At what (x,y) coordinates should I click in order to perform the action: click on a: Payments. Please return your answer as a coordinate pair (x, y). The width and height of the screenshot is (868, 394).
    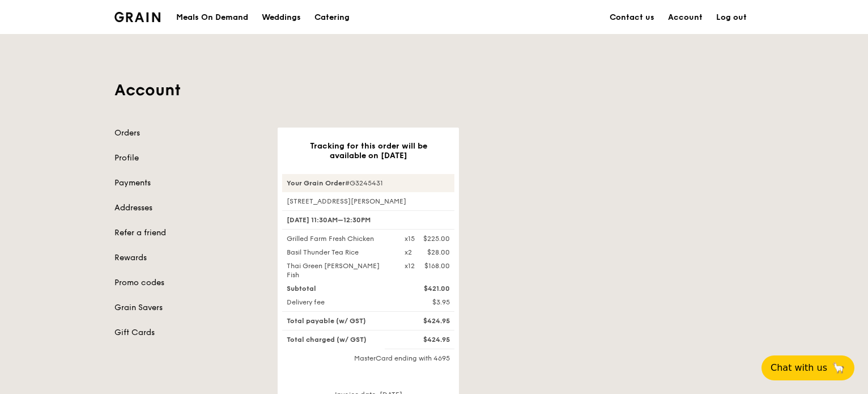
    Looking at the image, I should click on (189, 183).